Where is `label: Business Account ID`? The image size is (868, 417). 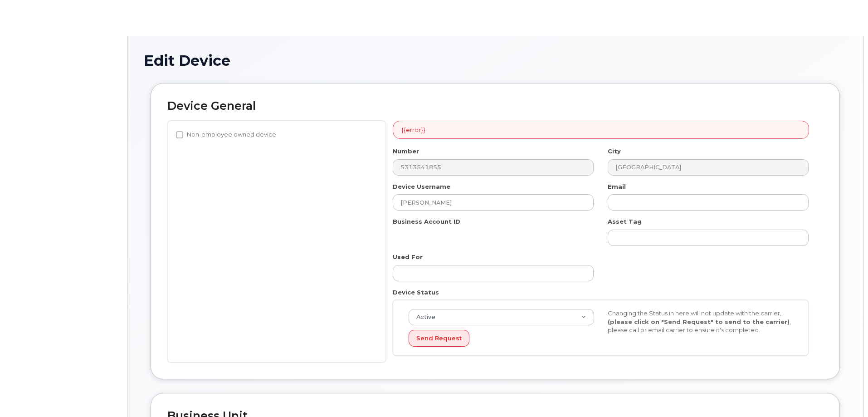
label: Business Account ID is located at coordinates (426, 221).